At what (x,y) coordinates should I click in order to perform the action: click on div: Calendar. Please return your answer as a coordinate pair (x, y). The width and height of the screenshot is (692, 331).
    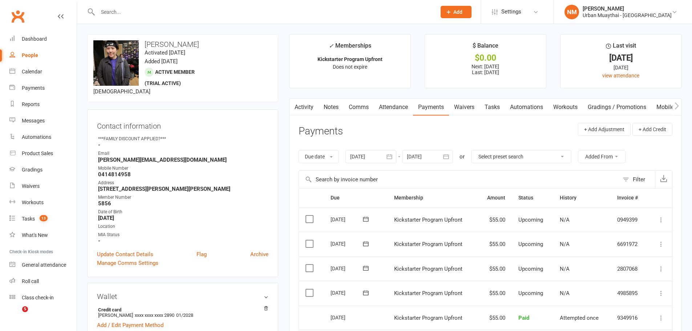
    Looking at the image, I should click on (32, 72).